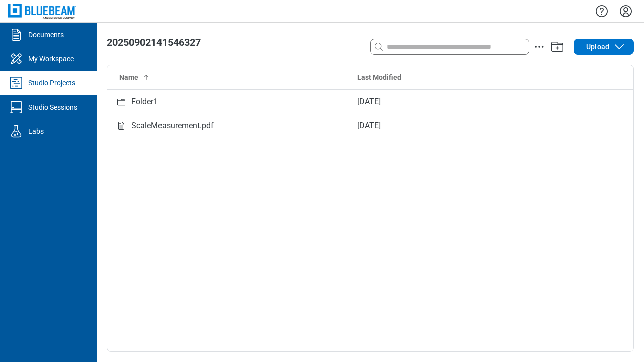 The image size is (644, 362). Describe the element at coordinates (465, 77) in the screenshot. I see `div: Last Modified` at that location.